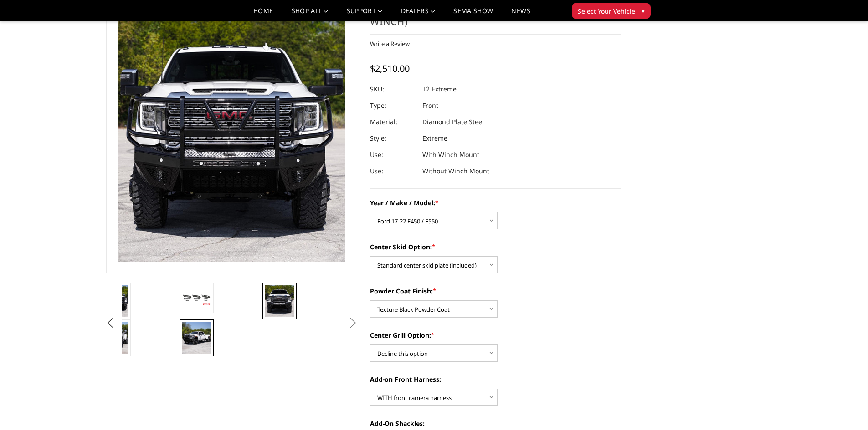 This screenshot has width=868, height=430. I want to click on dd: Without Winch Mount, so click(455, 171).